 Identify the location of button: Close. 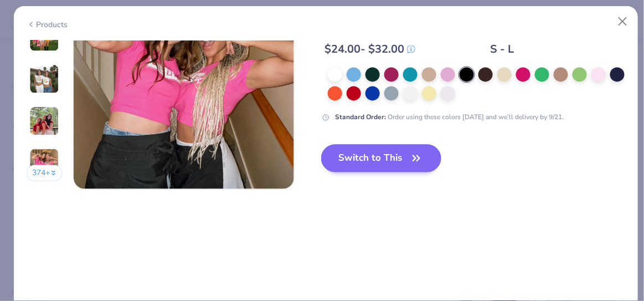
(623, 21).